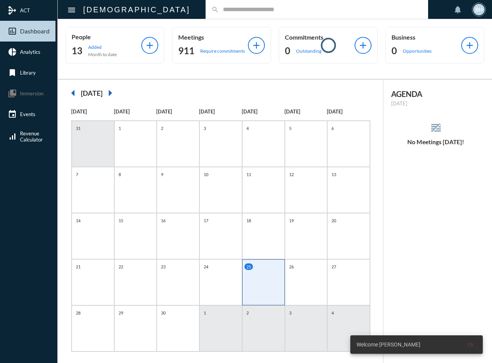  I want to click on span: Immersion, so click(32, 93).